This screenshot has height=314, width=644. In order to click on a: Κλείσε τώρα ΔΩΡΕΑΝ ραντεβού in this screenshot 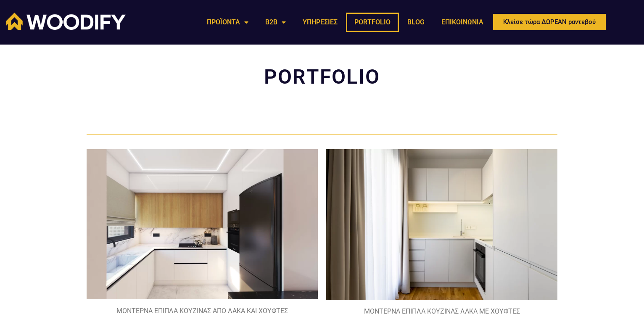, I will do `click(549, 22)`.